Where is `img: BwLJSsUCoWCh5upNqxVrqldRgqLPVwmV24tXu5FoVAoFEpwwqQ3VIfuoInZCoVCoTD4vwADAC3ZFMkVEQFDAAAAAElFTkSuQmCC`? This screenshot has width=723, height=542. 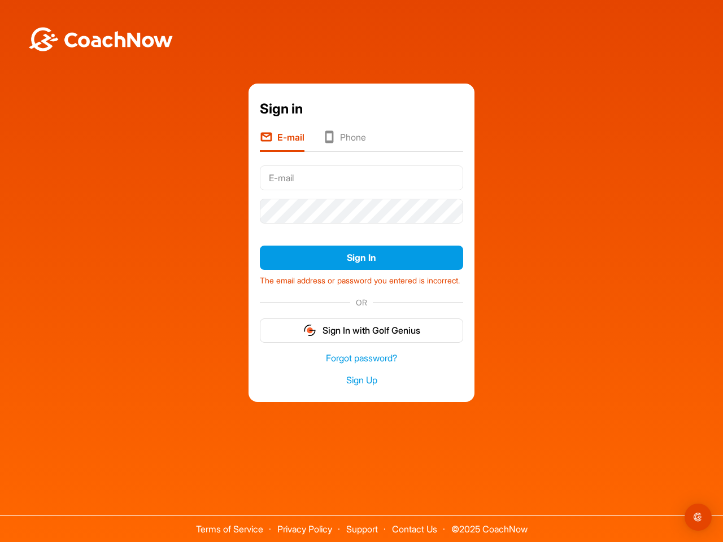
img: BwLJSsUCoWCh5upNqxVrqldRgqLPVwmV24tXu5FoVAoFEpwwqQ3VIfuoInZCoVCoTD4vwADAC3ZFMkVEQFDAAAAAElFTkSuQmCC is located at coordinates (101, 39).